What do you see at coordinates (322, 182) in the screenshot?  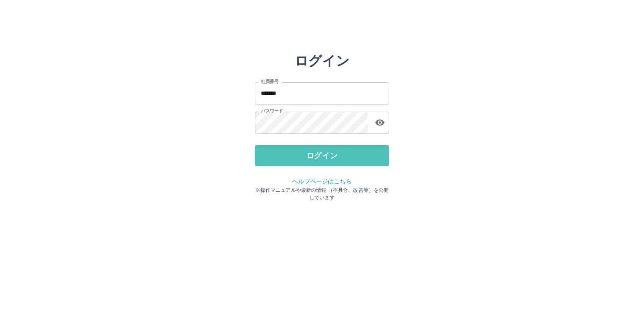 I see `a: ヘルプページはこちら` at bounding box center [322, 182].